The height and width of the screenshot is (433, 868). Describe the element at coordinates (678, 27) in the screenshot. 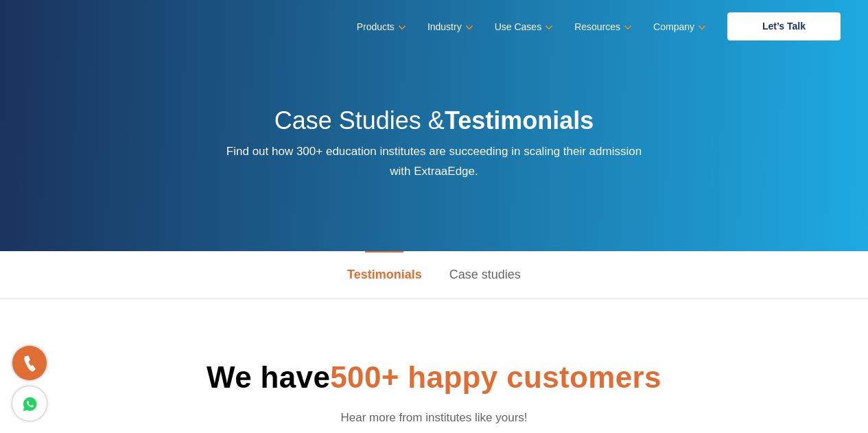

I see `a: Company` at that location.